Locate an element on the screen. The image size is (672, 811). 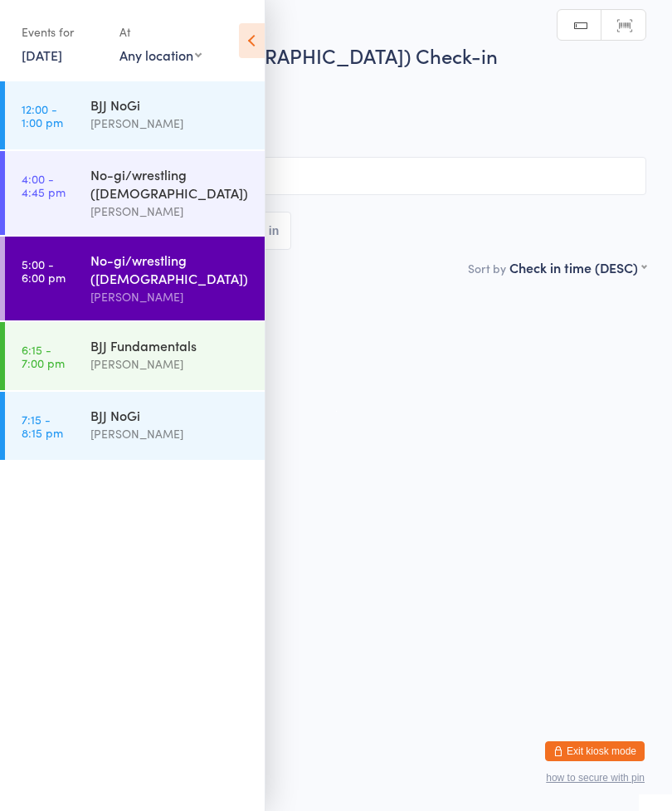
time: 12:00 - 1:00 pm is located at coordinates (42, 115).